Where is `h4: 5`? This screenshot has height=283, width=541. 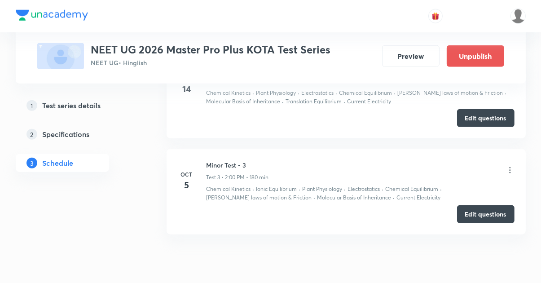 h4: 5 is located at coordinates (187, 185).